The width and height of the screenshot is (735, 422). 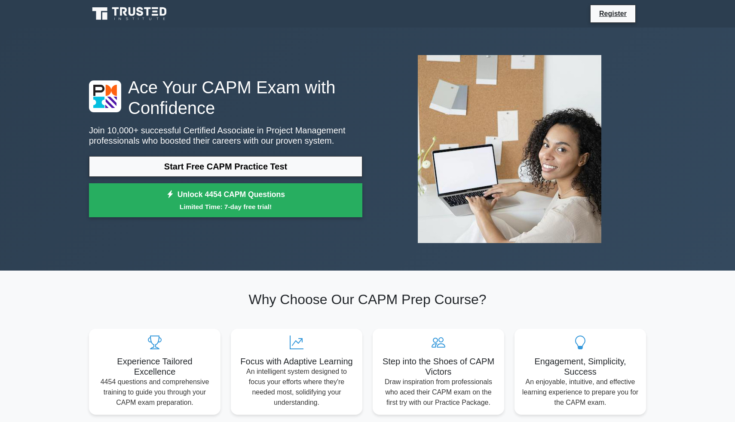 What do you see at coordinates (297, 387) in the screenshot?
I see `p: An intelligent system designed to focus your efforts where they're needed most, solidifying your ...` at bounding box center [297, 387].